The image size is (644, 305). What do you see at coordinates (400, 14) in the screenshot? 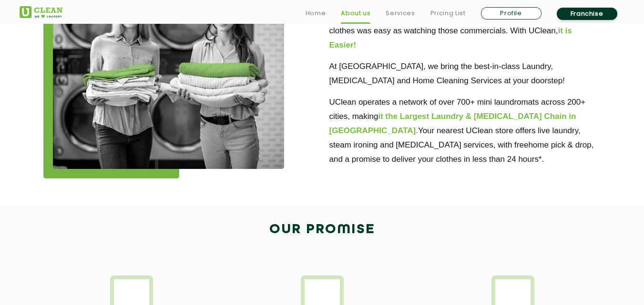
I see `a: Services` at bounding box center [400, 14].